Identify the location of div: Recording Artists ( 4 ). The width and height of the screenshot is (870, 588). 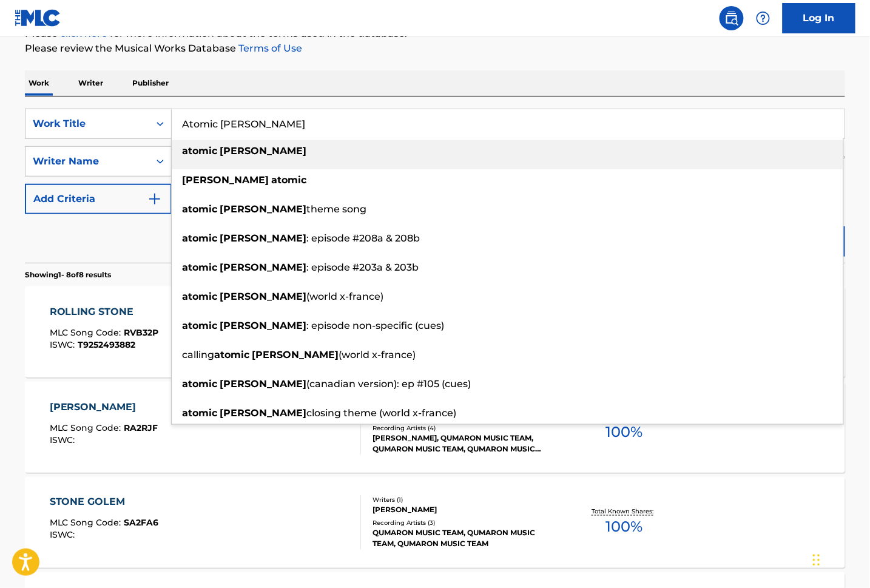
(465, 428).